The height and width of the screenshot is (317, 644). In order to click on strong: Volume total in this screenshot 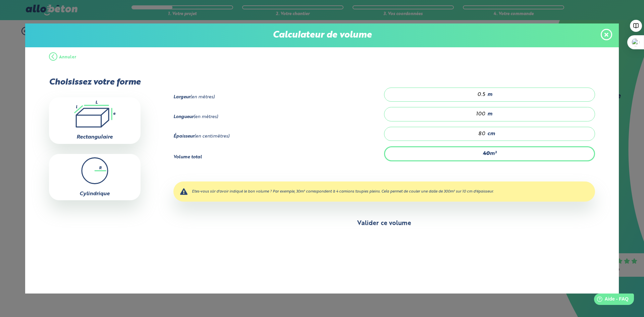, I will do `click(188, 157)`.